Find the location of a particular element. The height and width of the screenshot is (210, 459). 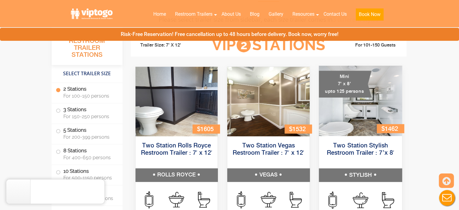

div: $1605 is located at coordinates (206, 129).